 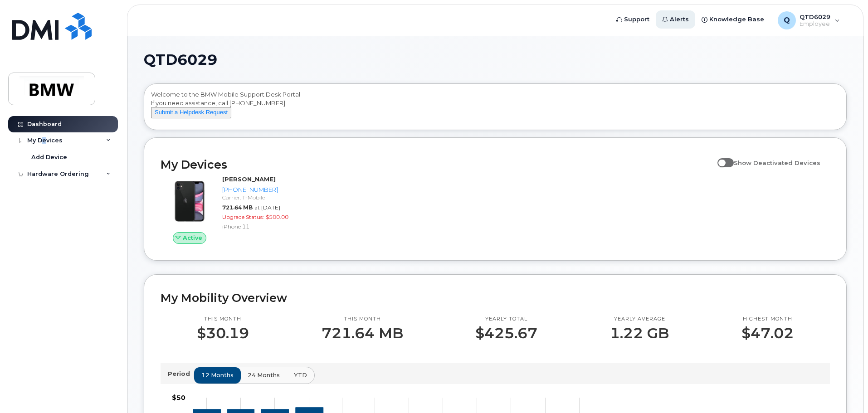 I want to click on input: Show Deactivated Devices, so click(x=721, y=158).